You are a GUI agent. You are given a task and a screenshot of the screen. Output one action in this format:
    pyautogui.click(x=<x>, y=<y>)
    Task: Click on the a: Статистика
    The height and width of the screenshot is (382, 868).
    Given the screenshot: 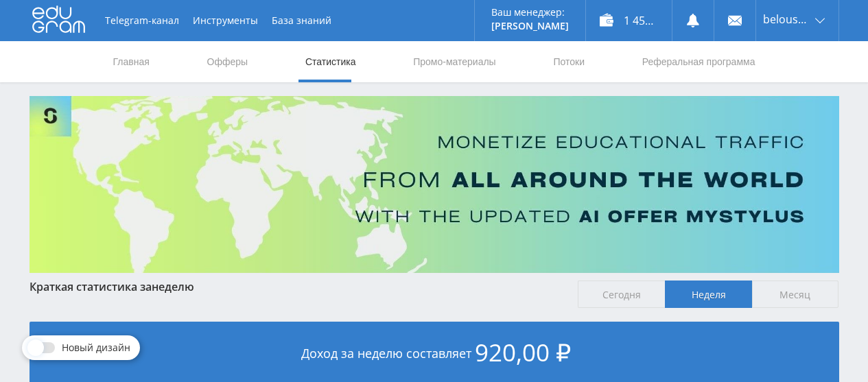 What is the action you would take?
    pyautogui.click(x=330, y=62)
    